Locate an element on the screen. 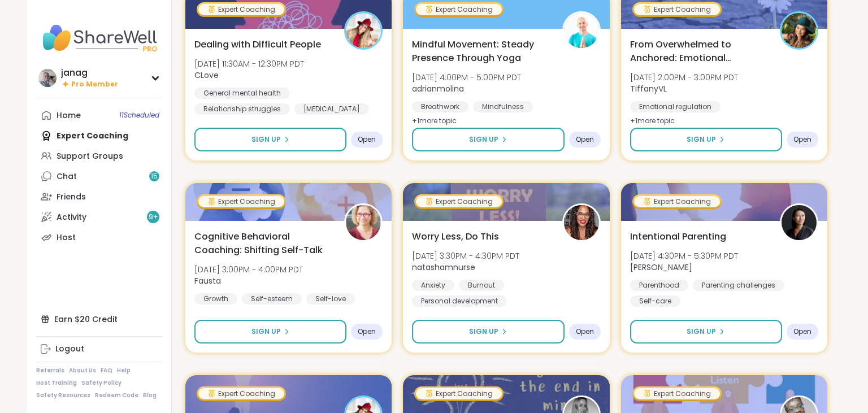 The image size is (868, 413). a: Chat15 is located at coordinates (99, 177).